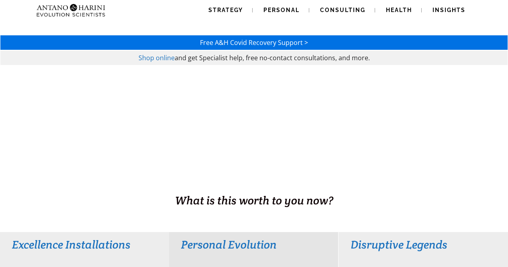  Describe the element at coordinates (226, 10) in the screenshot. I see `span: Strategy` at that location.